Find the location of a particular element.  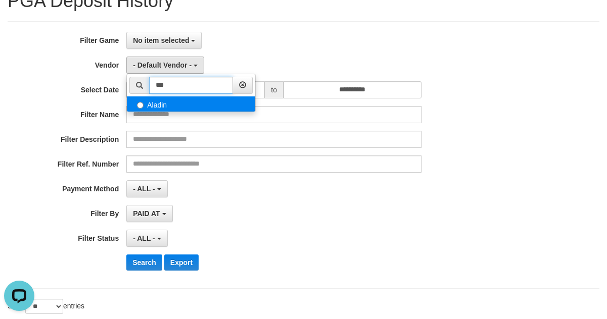

span: No item selected is located at coordinates (161, 40).